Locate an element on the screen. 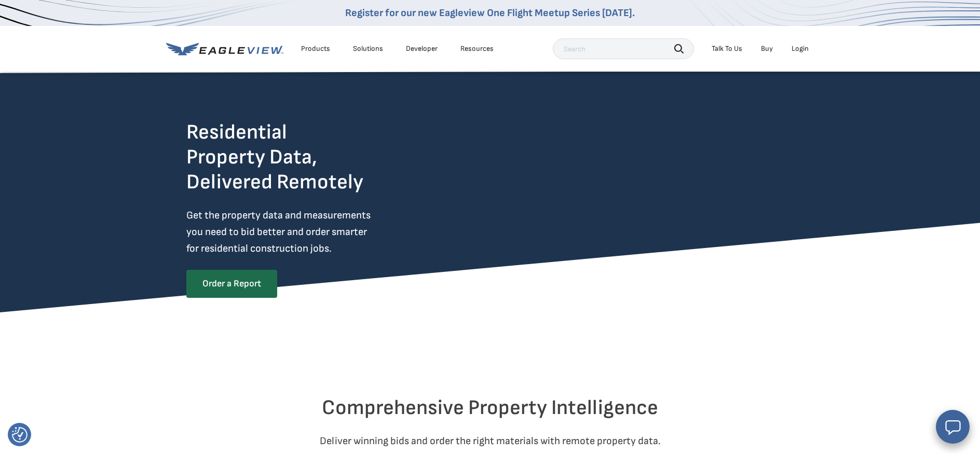 Image resolution: width=980 pixels, height=454 pixels. img: Revisit consent button is located at coordinates (19, 435).